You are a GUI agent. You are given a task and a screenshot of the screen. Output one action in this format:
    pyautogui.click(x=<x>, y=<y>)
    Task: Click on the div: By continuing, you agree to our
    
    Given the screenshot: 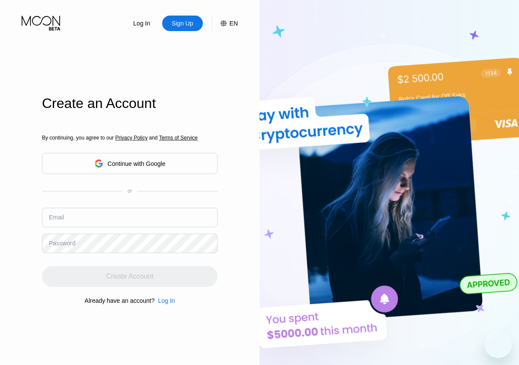 What is the action you would take?
    pyautogui.click(x=130, y=138)
    